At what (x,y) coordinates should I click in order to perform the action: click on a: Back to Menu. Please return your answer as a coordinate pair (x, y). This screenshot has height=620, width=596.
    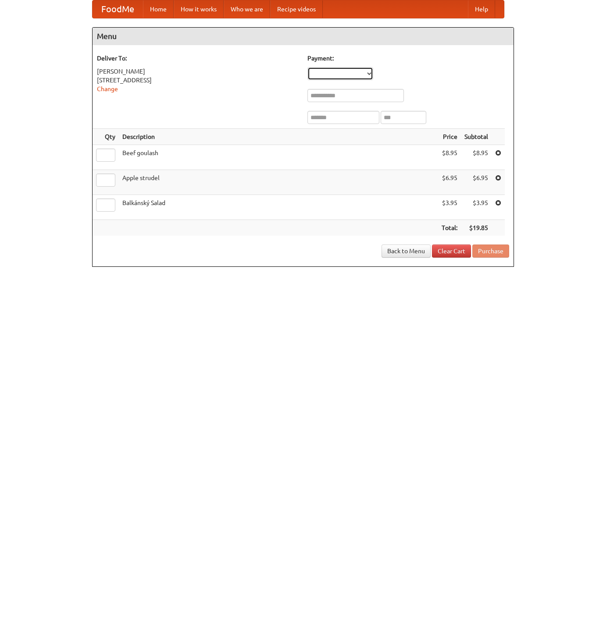
    Looking at the image, I should click on (406, 251).